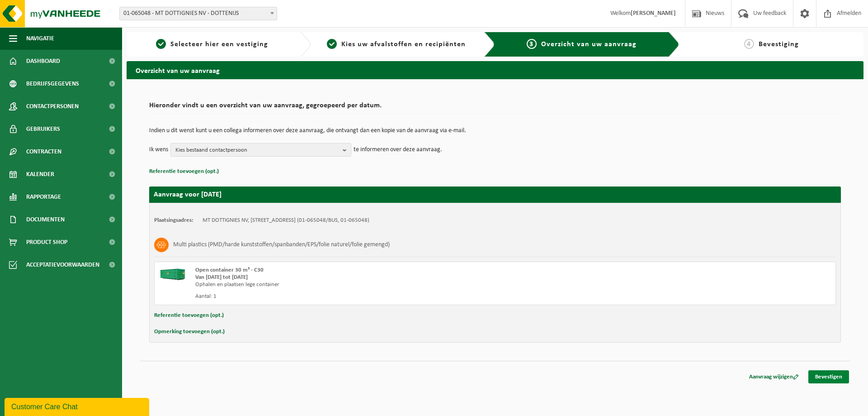  What do you see at coordinates (775, 376) in the screenshot?
I see `a: Aanvraag wijzigen` at bounding box center [775, 376].